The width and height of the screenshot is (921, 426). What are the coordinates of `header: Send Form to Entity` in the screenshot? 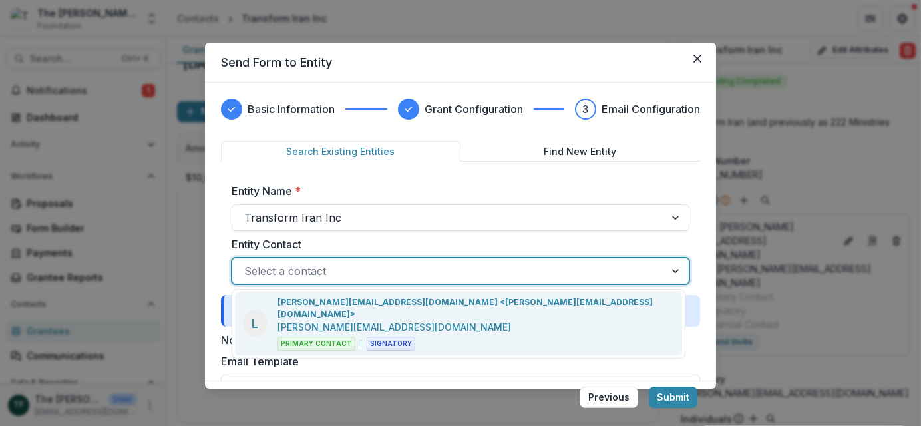 It's located at (461, 63).